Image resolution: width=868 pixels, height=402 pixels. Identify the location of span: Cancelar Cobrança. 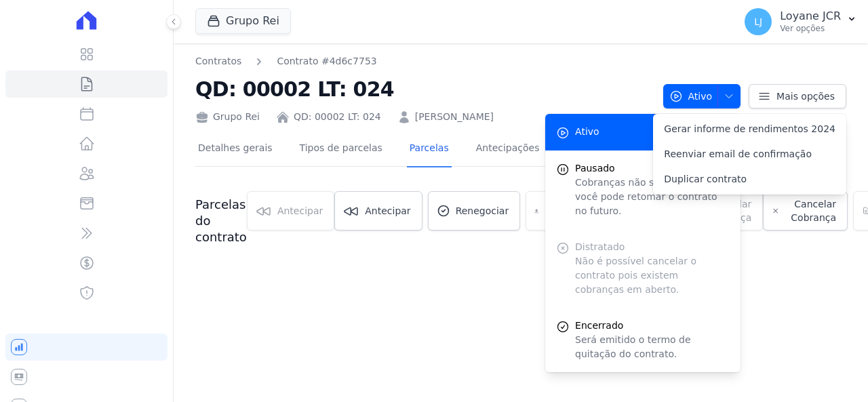
(810, 211).